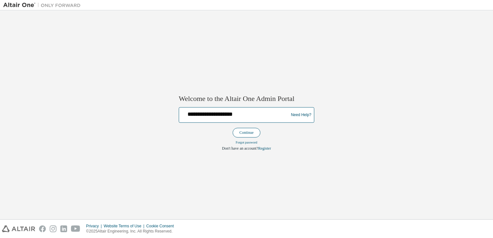 Image resolution: width=493 pixels, height=238 pixels. Describe the element at coordinates (265, 149) in the screenshot. I see `a: Register` at that location.